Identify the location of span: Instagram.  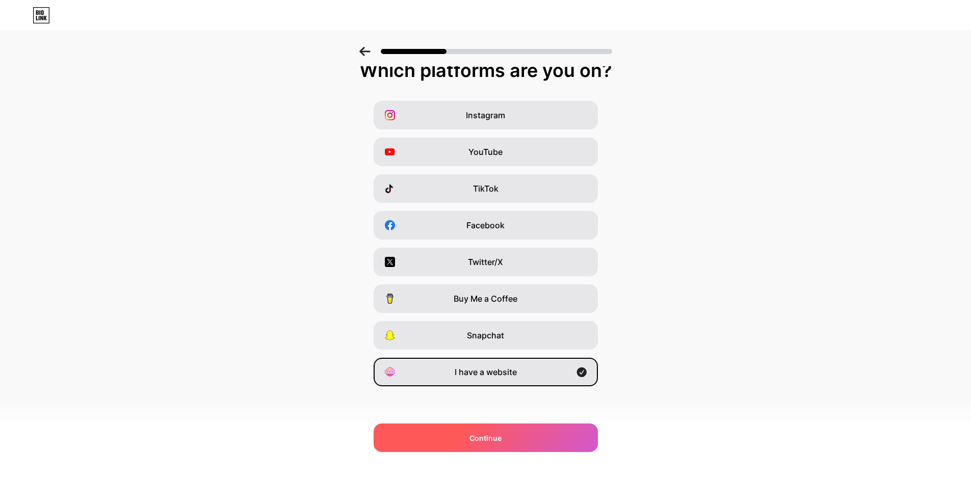
(485, 115).